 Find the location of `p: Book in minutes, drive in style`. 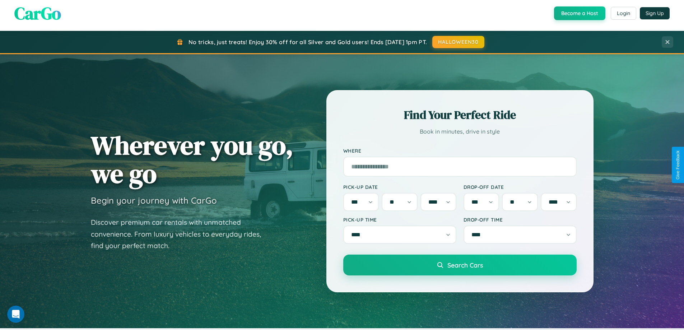

p: Book in minutes, drive in style is located at coordinates (460, 131).